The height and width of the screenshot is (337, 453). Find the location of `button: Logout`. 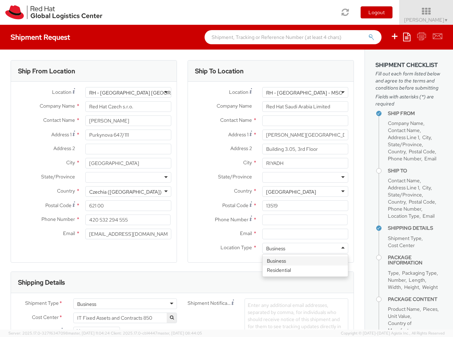

button: Logout is located at coordinates (376, 12).